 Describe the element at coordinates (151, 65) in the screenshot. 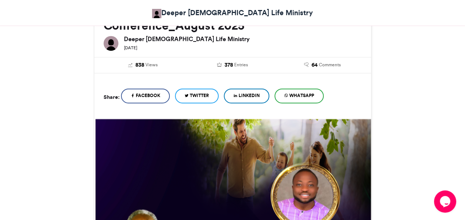

I see `span: Views` at that location.